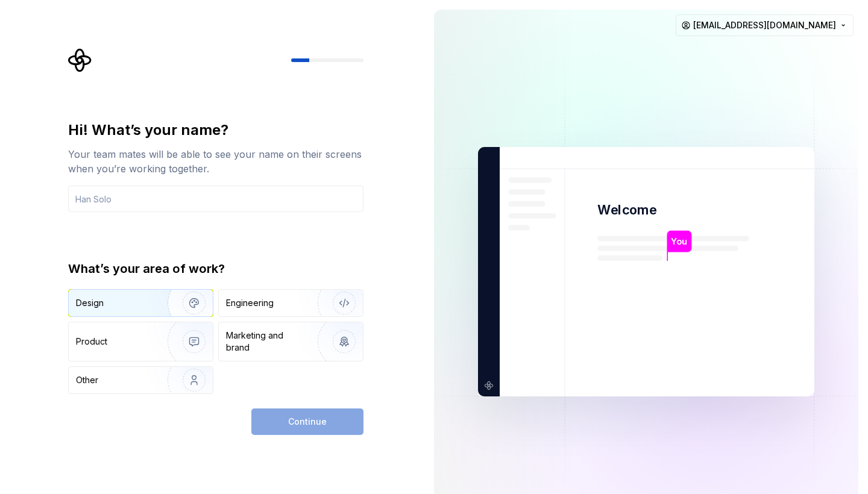 This screenshot has height=494, width=868. I want to click on p: You, so click(679, 242).